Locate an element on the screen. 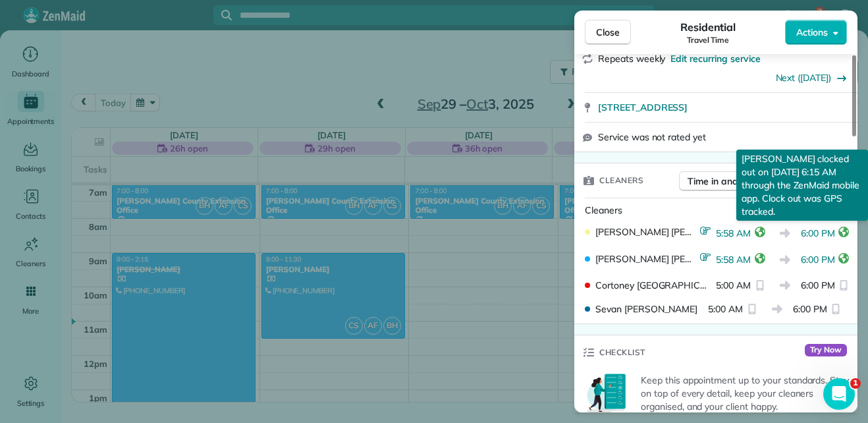  span: Residential is located at coordinates (708, 27).